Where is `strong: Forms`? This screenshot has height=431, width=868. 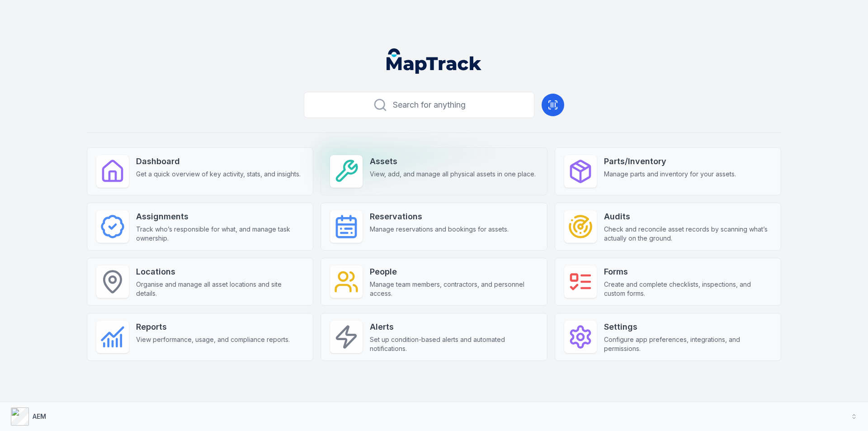
strong: Forms is located at coordinates (688, 272).